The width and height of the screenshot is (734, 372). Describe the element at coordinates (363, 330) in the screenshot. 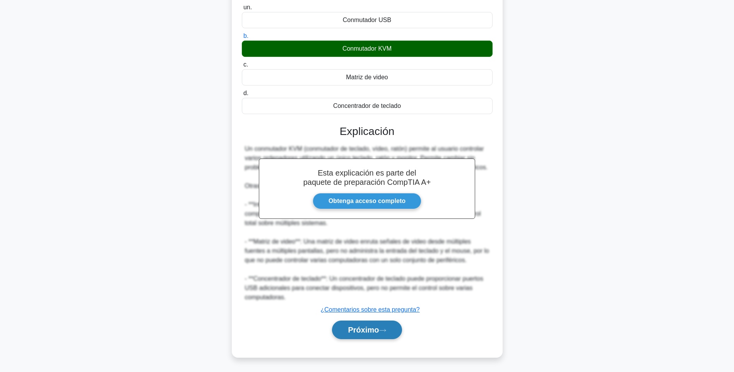

I see `font: Próximo` at that location.